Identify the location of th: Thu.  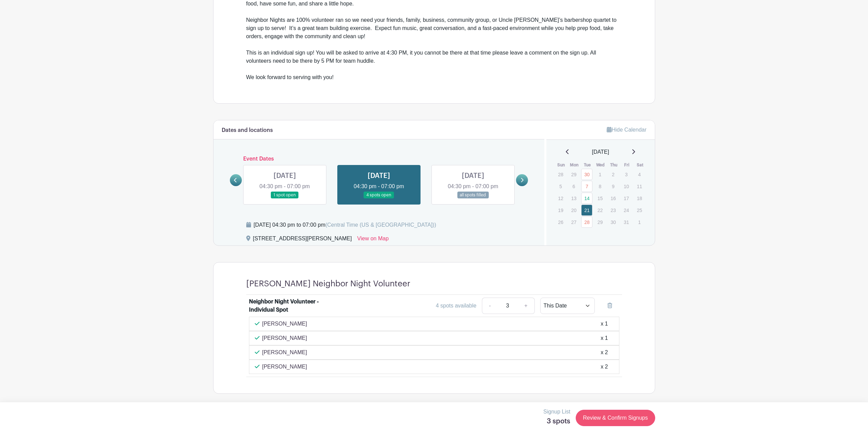
(614, 165).